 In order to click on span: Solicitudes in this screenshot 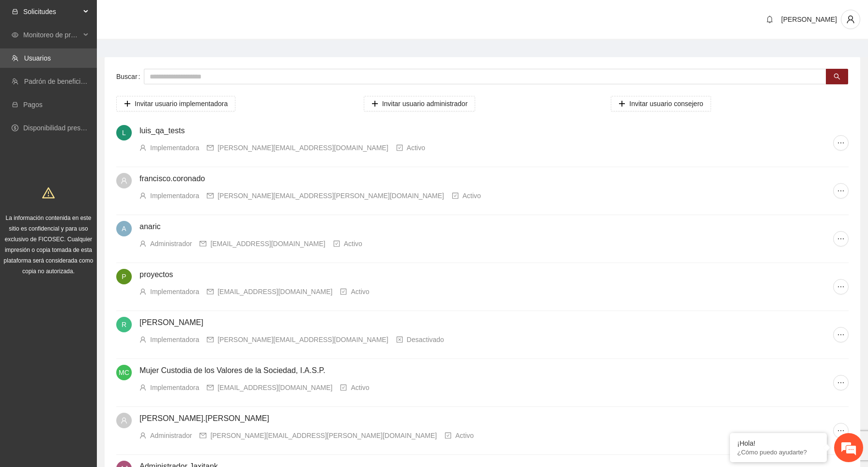, I will do `click(51, 11)`.